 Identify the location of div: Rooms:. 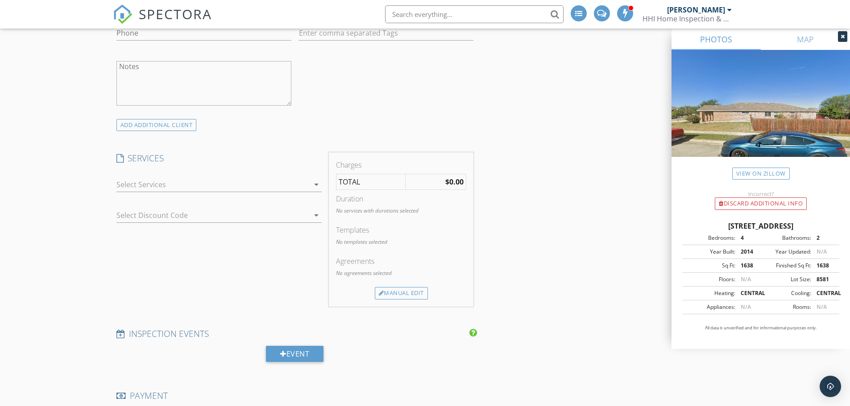
(785, 307).